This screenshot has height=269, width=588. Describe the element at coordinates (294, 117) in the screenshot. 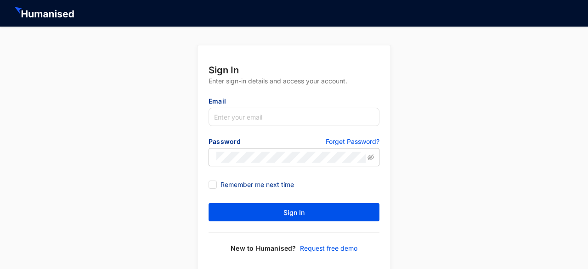

I see `input: Enter your email` at that location.